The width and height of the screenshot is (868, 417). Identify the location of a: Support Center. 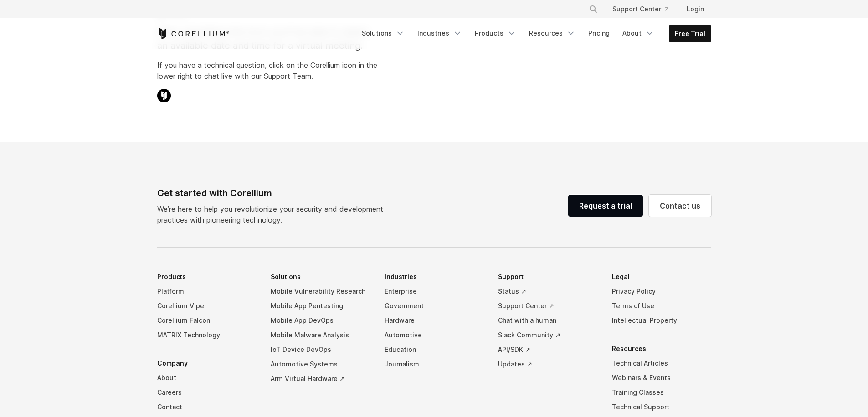
(640, 9).